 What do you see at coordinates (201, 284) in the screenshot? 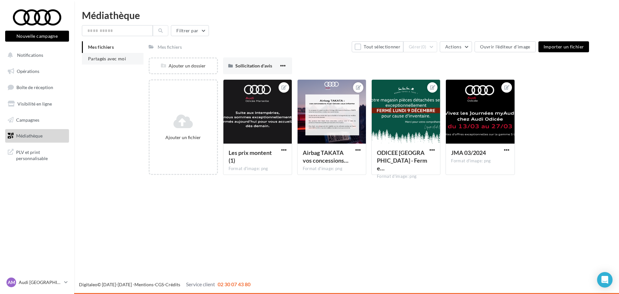
I see `span: Service client` at bounding box center [201, 284].